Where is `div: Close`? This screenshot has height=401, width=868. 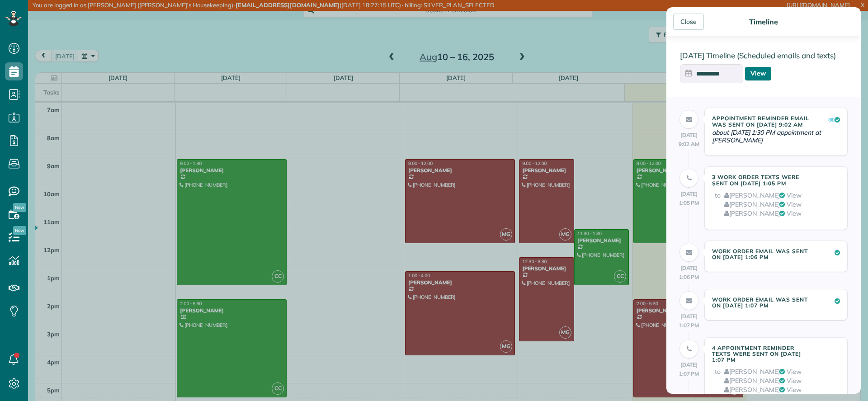 div: Close is located at coordinates (689, 22).